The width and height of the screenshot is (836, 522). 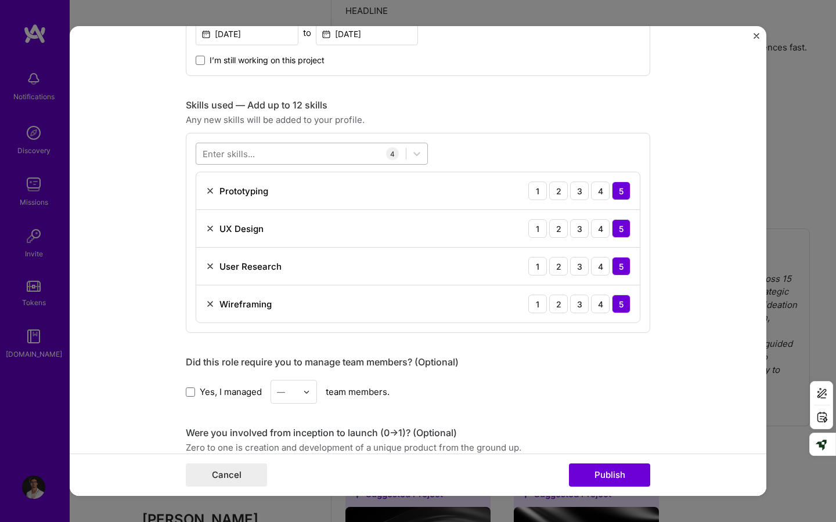 What do you see at coordinates (246, 304) in the screenshot?
I see `div: Wireframing` at bounding box center [246, 304].